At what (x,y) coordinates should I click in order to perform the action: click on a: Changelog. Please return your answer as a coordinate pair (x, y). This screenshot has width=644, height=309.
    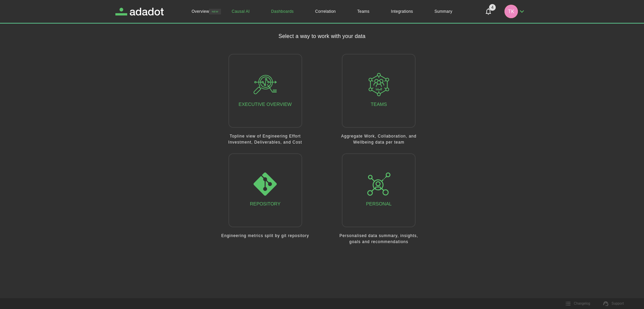
    Looking at the image, I should click on (578, 303).